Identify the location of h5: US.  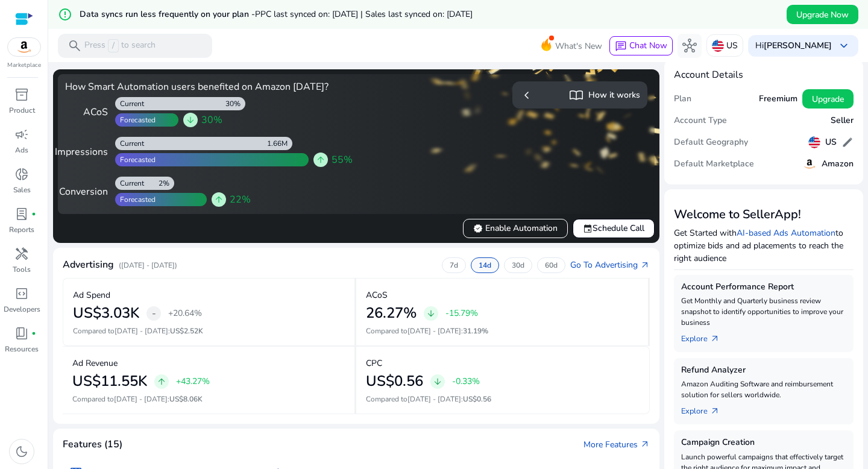
(831, 142).